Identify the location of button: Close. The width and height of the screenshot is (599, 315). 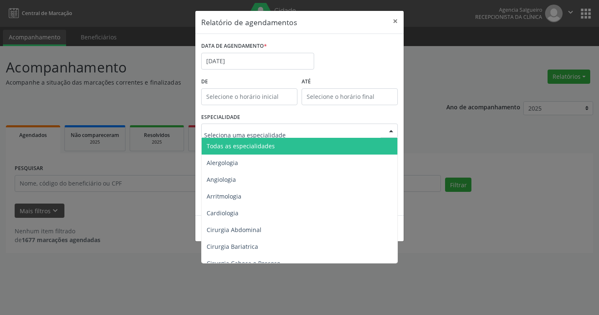
(395, 21).